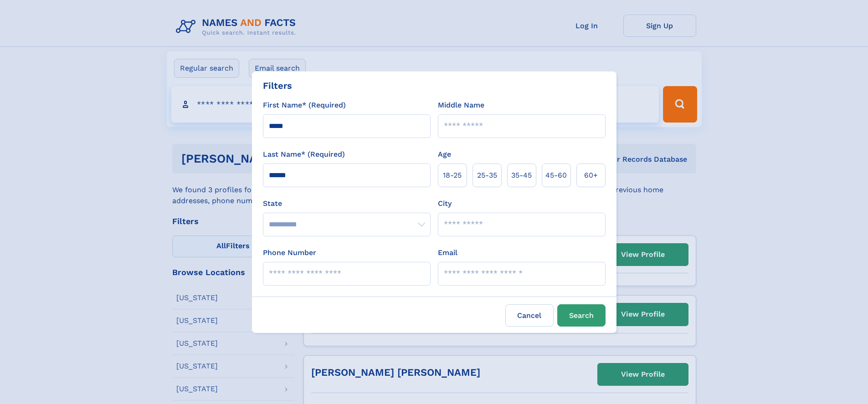  What do you see at coordinates (277, 86) in the screenshot?
I see `div: Filters` at bounding box center [277, 86].